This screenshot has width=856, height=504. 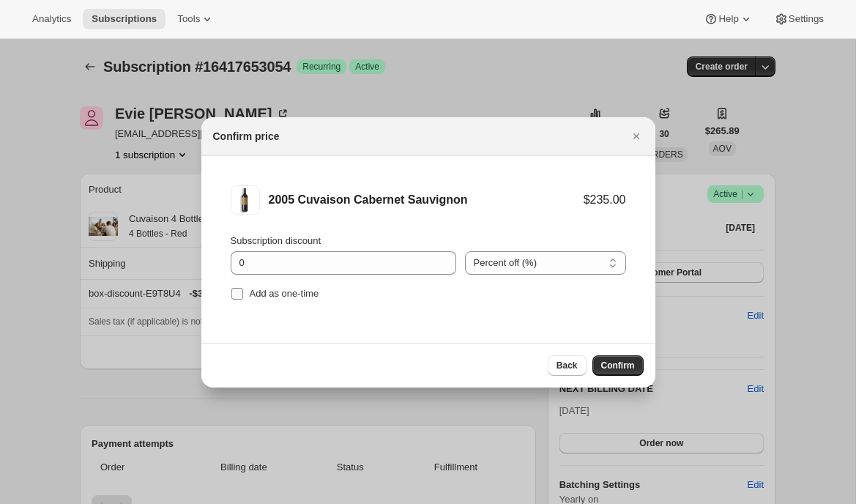 What do you see at coordinates (189, 19) in the screenshot?
I see `span: Tools` at bounding box center [189, 19].